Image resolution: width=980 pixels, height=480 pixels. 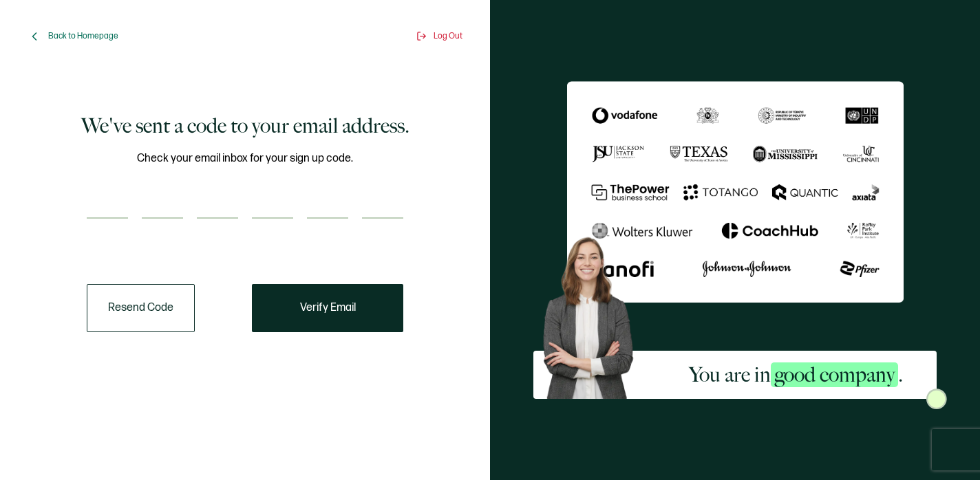 I want to click on img: Sertifier Signup, so click(x=936, y=399).